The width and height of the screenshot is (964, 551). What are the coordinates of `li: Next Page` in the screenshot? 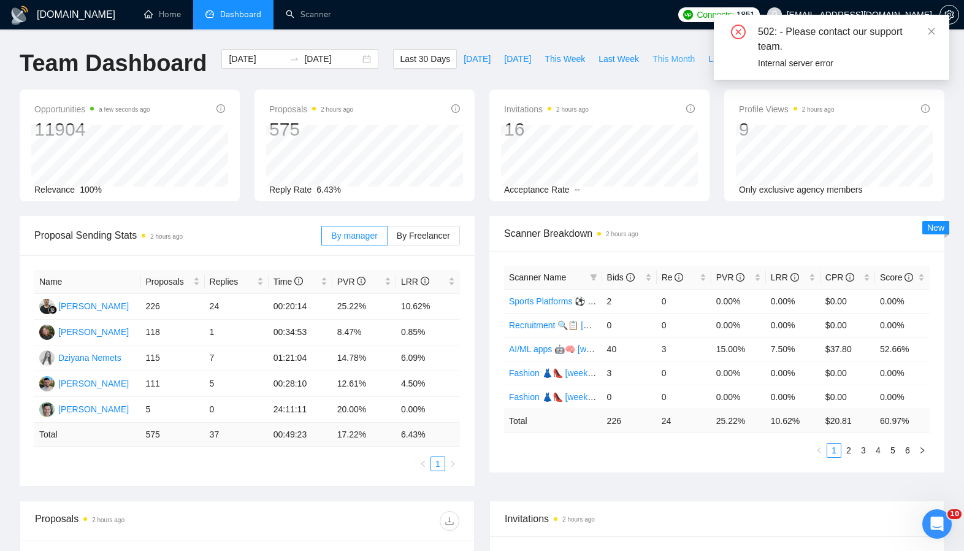 It's located at (453, 464).